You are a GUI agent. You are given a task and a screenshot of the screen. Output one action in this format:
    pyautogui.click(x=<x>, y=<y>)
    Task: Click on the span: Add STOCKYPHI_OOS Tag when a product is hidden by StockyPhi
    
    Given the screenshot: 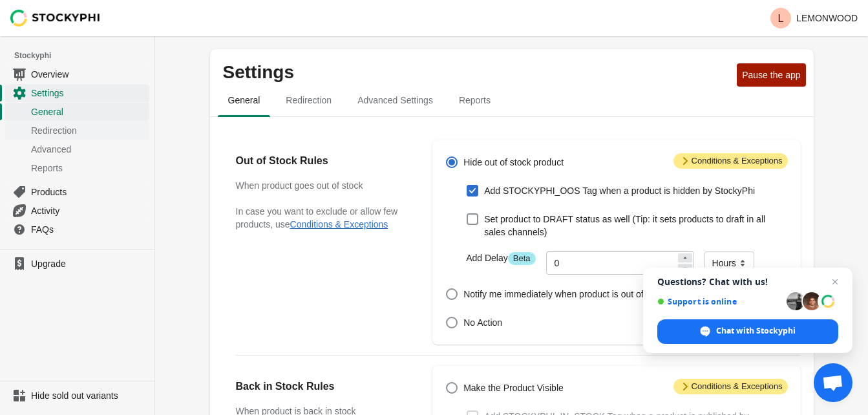 What is the action you would take?
    pyautogui.click(x=619, y=190)
    